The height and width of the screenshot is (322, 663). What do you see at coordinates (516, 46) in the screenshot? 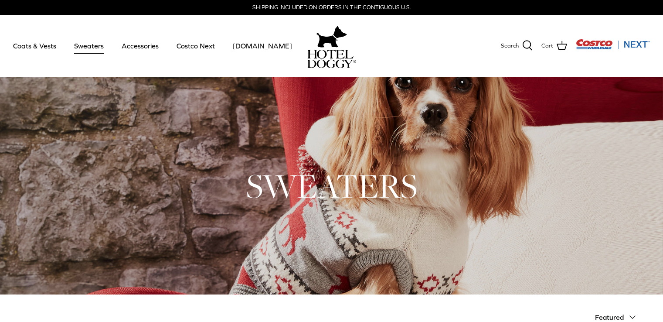
I see `a: Search` at bounding box center [516, 46].